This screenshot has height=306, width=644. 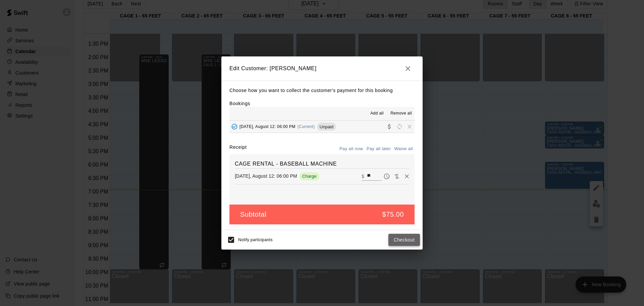 I want to click on button: Remove, so click(x=407, y=176).